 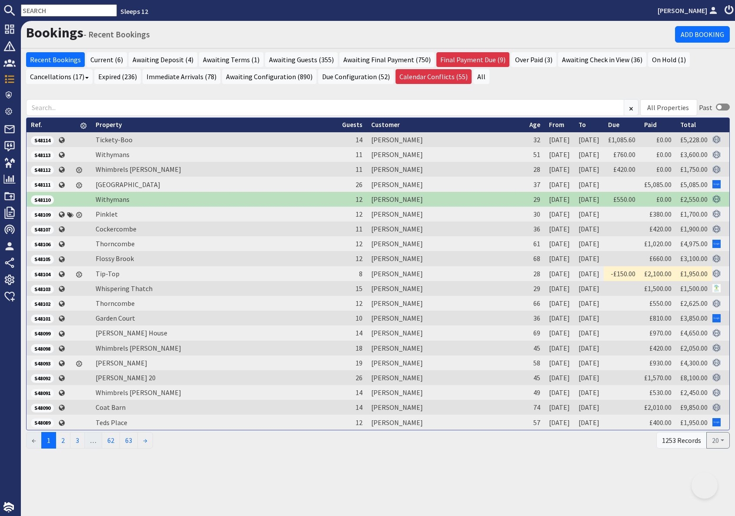 What do you see at coordinates (42, 288) in the screenshot?
I see `a: S48103` at bounding box center [42, 288].